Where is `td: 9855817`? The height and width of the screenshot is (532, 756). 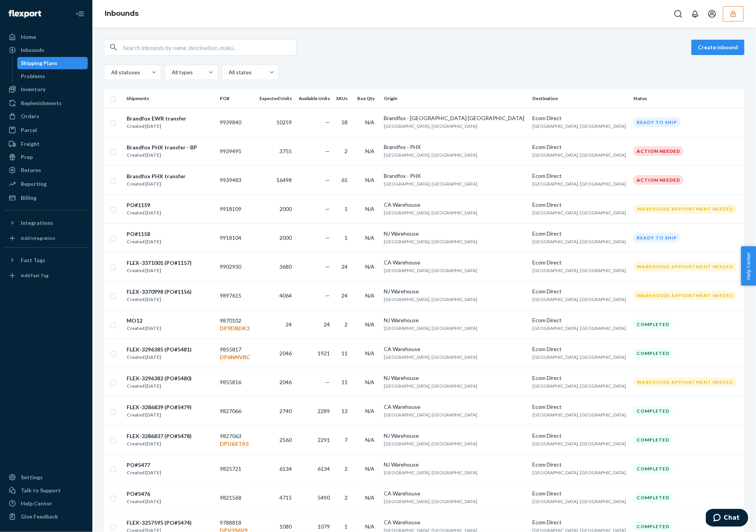 td: 9855817 is located at coordinates (236, 353).